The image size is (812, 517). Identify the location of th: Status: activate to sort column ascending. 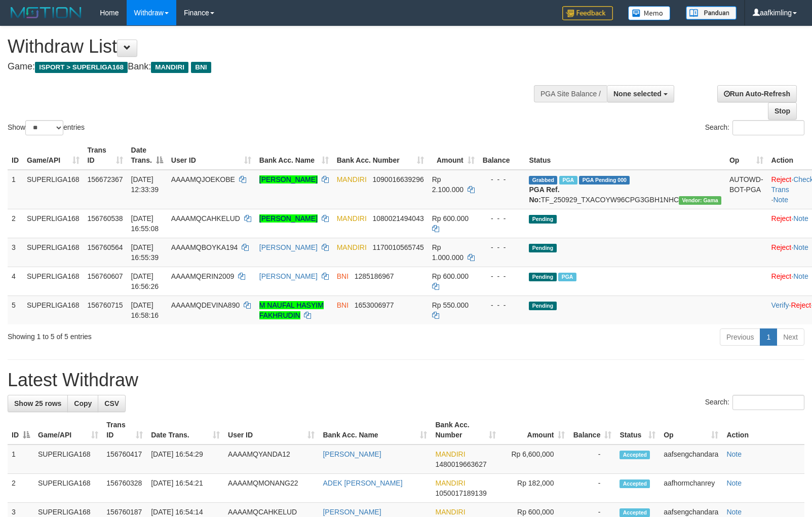
(637, 429).